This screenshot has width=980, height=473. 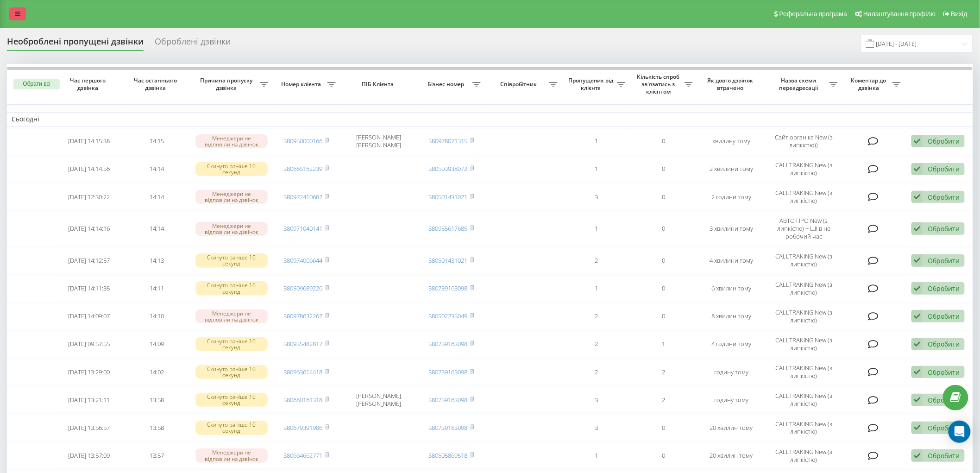 I want to click on span: Час останнього дзвінка, so click(x=156, y=84).